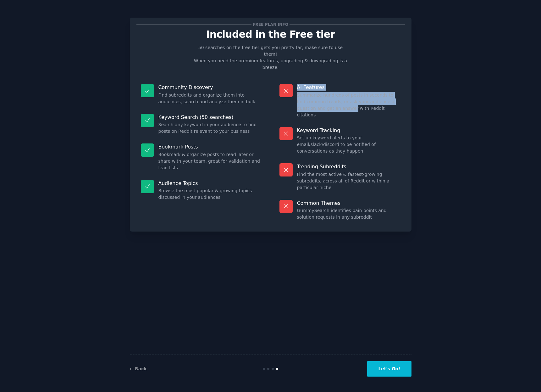  What do you see at coordinates (210, 98) in the screenshot?
I see `dd: Find subreddits and organize them into audiences, search and analyze them in bulk` at bounding box center [210, 98].